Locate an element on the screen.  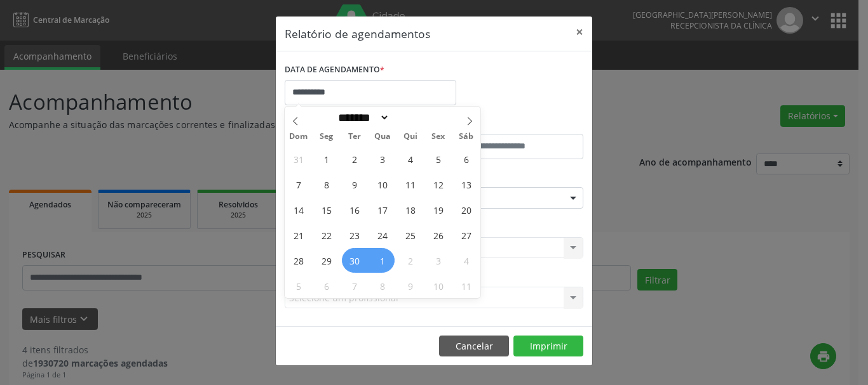
span: Setembro 30, 2025 is located at coordinates (354, 260).